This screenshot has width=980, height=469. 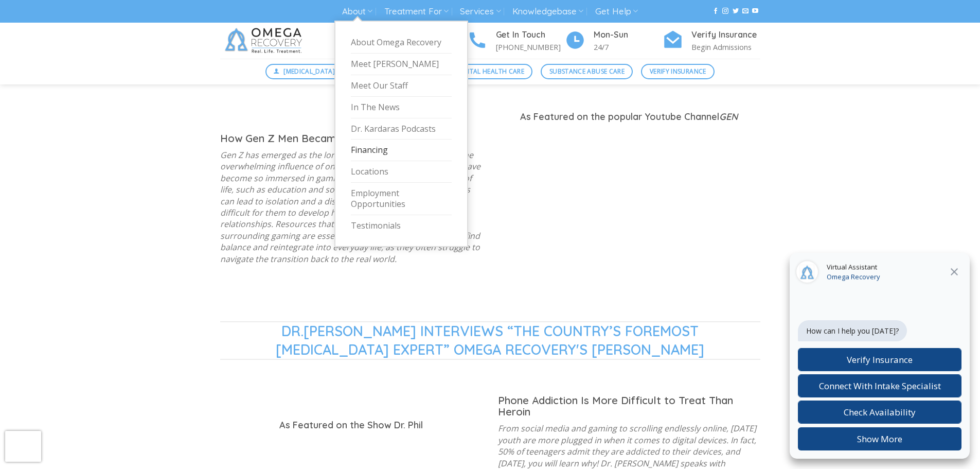 What do you see at coordinates (726, 12) in the screenshot?
I see `a: Follow on Instagram` at bounding box center [726, 12].